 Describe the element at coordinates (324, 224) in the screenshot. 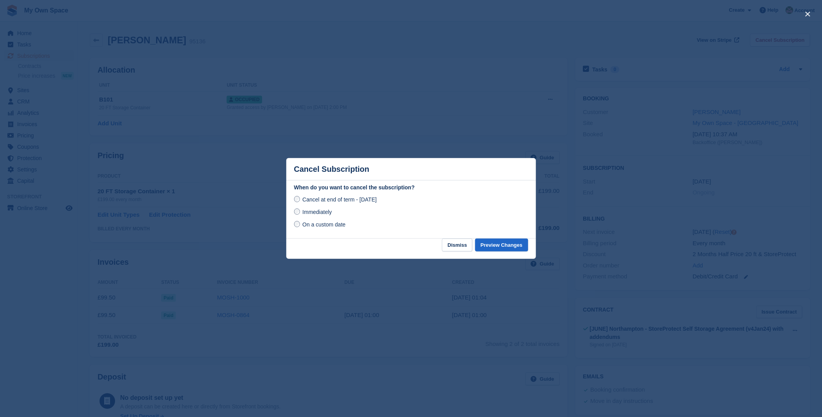

I see `span: On a custom date` at that location.